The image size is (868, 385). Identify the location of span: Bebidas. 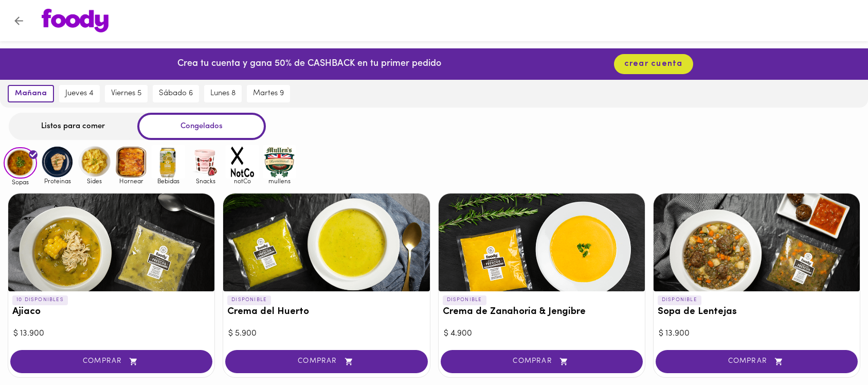
(168, 181).